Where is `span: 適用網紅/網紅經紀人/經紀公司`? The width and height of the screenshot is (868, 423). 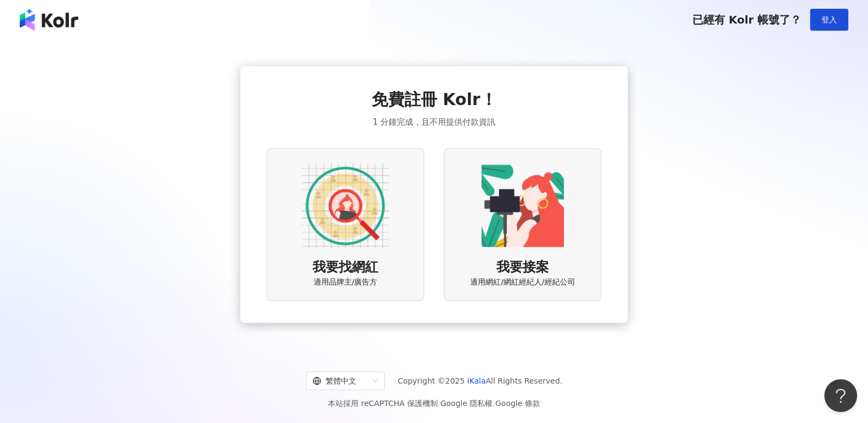
span: 適用網紅/網紅經紀人/經紀公司 is located at coordinates (522, 282).